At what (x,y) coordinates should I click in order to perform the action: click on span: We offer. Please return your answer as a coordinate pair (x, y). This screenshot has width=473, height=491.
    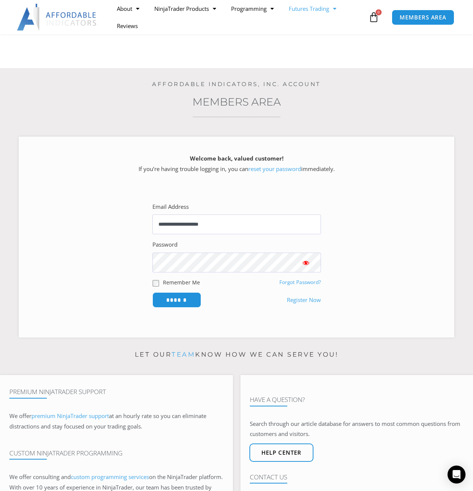
    Looking at the image, I should click on (20, 416).